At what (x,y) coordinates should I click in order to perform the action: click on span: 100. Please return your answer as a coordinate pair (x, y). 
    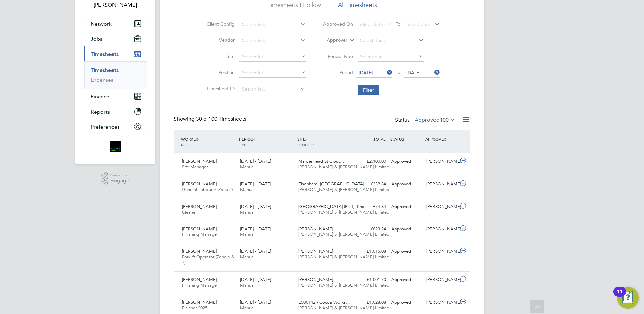
    Looking at the image, I should click on (444, 120).